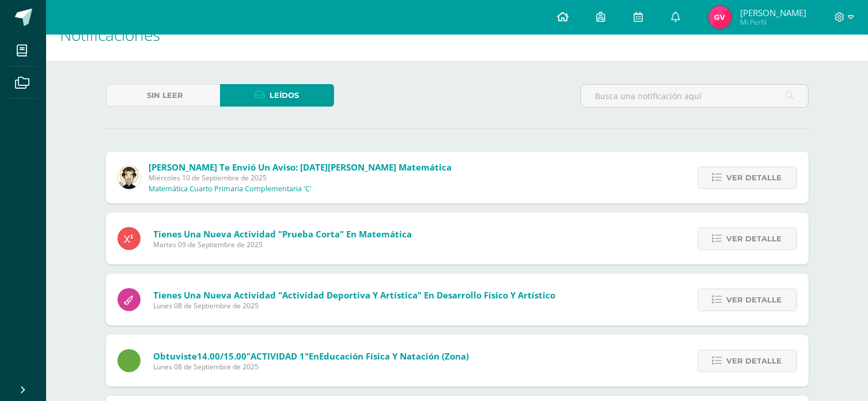  Describe the element at coordinates (695, 96) in the screenshot. I see `input: Busca una notificación aquí` at that location.